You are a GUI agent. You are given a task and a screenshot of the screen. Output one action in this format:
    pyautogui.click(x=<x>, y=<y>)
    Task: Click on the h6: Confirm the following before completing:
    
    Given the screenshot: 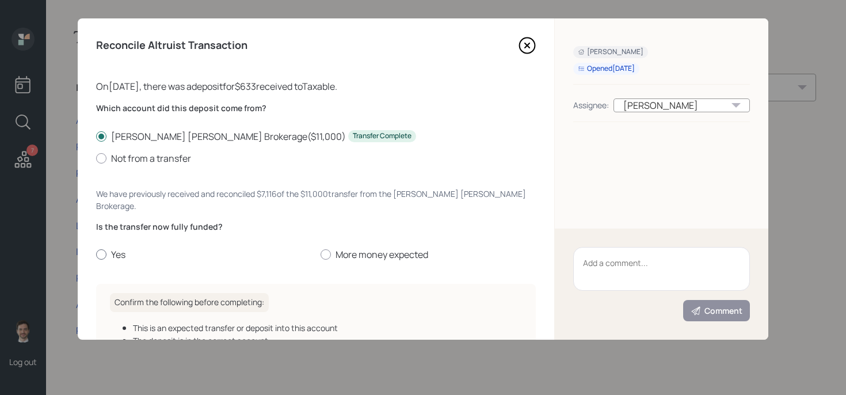 What is the action you would take?
    pyautogui.click(x=189, y=302)
    